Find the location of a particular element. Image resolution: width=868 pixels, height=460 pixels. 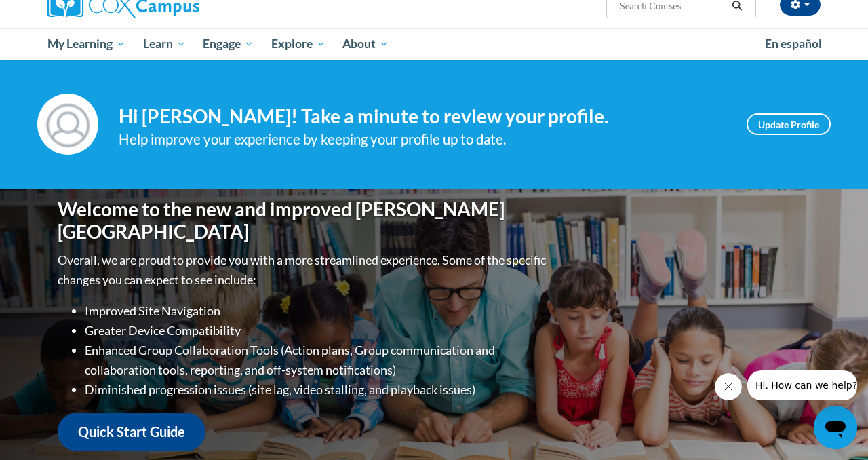

a: My Learning is located at coordinates (86, 44).